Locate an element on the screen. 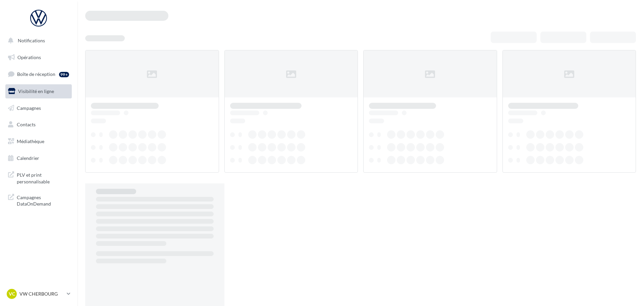  a: Campagnes DataOnDemand is located at coordinates (39, 200).